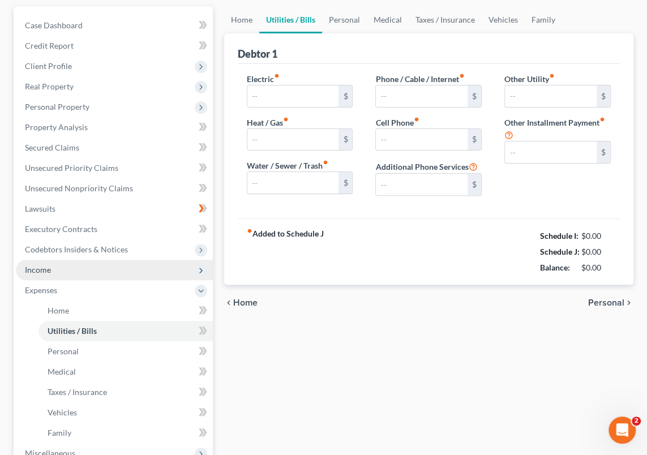 The height and width of the screenshot is (455, 647). What do you see at coordinates (268, 122) in the screenshot?
I see `label: Heat / Gas` at bounding box center [268, 122].